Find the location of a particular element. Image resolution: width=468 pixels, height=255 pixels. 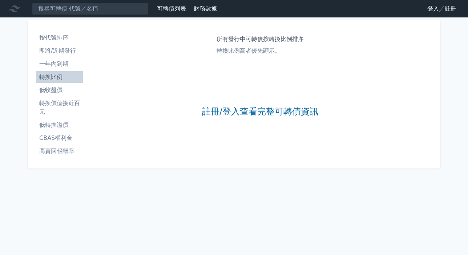

a: 低收盤價 is located at coordinates (60, 90).